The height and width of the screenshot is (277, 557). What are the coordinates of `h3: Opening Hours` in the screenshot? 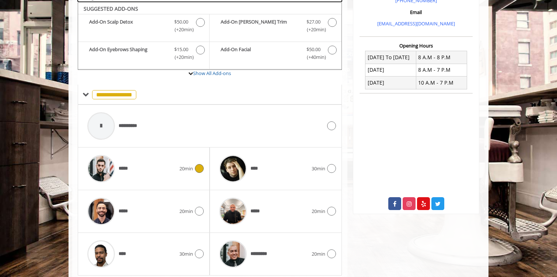 It's located at (416, 46).